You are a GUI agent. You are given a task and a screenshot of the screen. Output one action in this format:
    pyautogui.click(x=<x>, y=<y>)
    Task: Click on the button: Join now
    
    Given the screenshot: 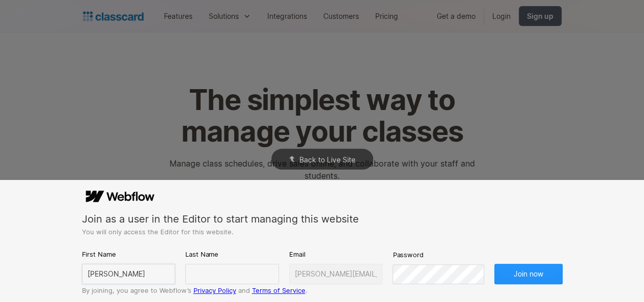 What is the action you would take?
    pyautogui.click(x=529, y=274)
    